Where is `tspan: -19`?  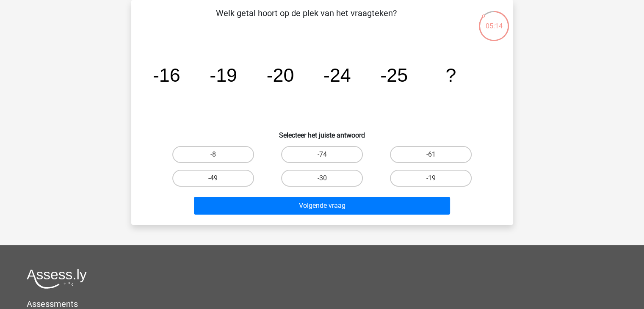 tspan: -19 is located at coordinates (223, 75).